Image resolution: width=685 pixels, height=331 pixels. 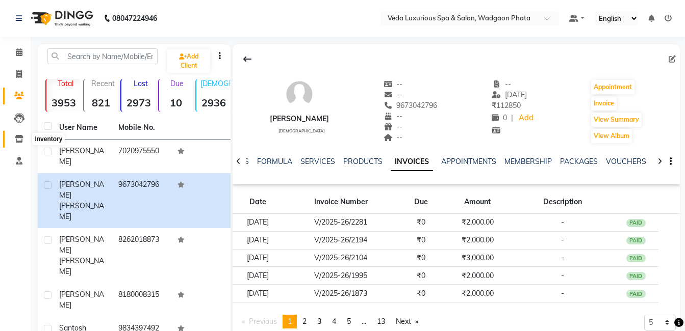 I want to click on div: Back to Client, so click(x=247, y=59).